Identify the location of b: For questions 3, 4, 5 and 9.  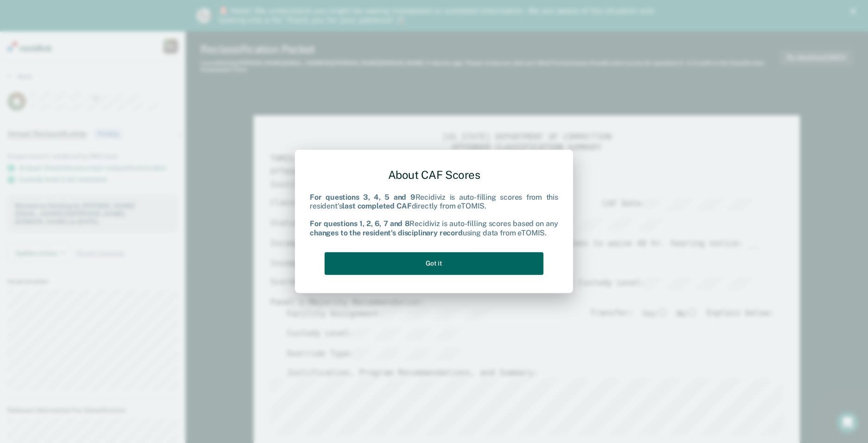
(363, 197).